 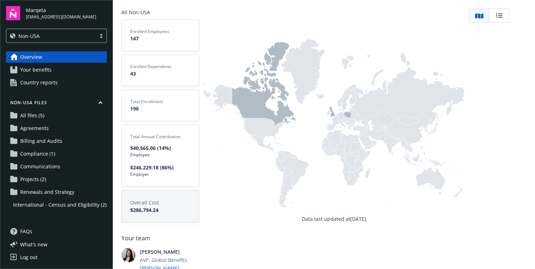 What do you see at coordinates (160, 155) in the screenshot?
I see `span: Employee` at bounding box center [160, 155].